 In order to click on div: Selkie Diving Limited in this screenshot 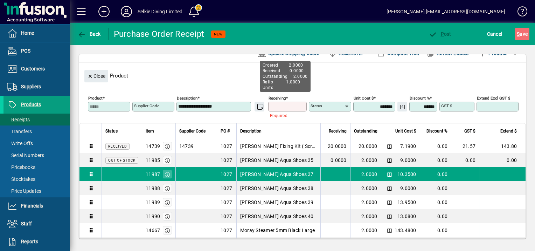, I will do `click(160, 12)`.